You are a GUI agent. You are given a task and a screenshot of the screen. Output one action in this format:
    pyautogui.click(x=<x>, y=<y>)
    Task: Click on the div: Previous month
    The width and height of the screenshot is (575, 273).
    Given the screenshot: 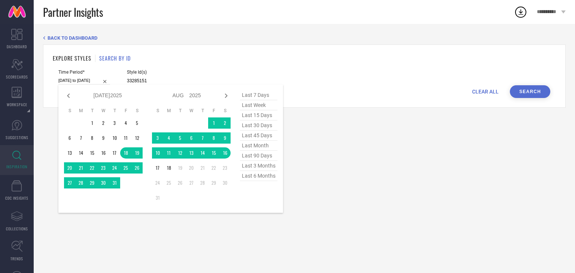 What is the action you would take?
    pyautogui.click(x=68, y=96)
    